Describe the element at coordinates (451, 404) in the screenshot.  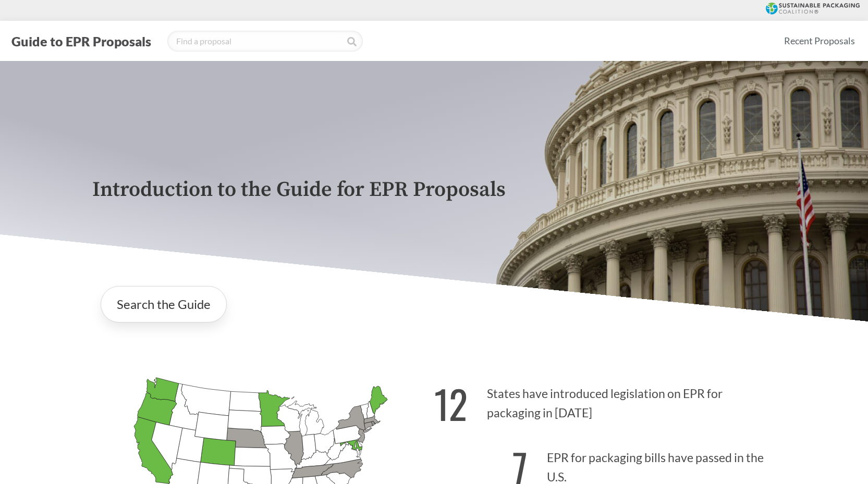
I see `strong: 12` at that location.